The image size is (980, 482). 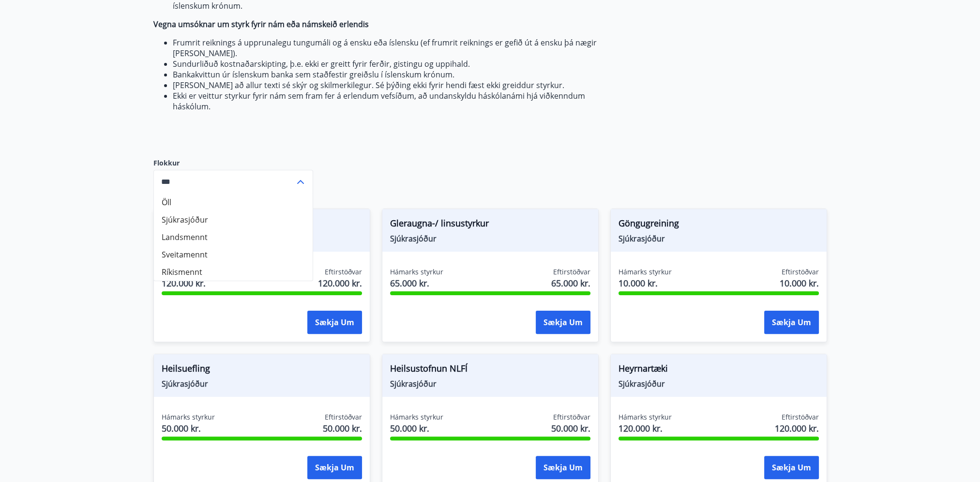 What do you see at coordinates (719, 225) in the screenshot?
I see `span: Göngugreining` at bounding box center [719, 225].